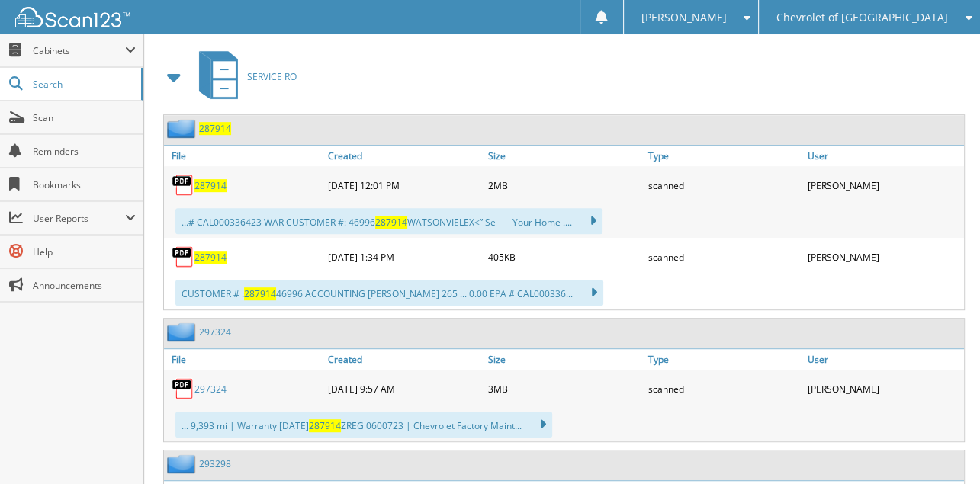  What do you see at coordinates (243, 76) in the screenshot?
I see `a: SERVICE RO` at bounding box center [243, 76].